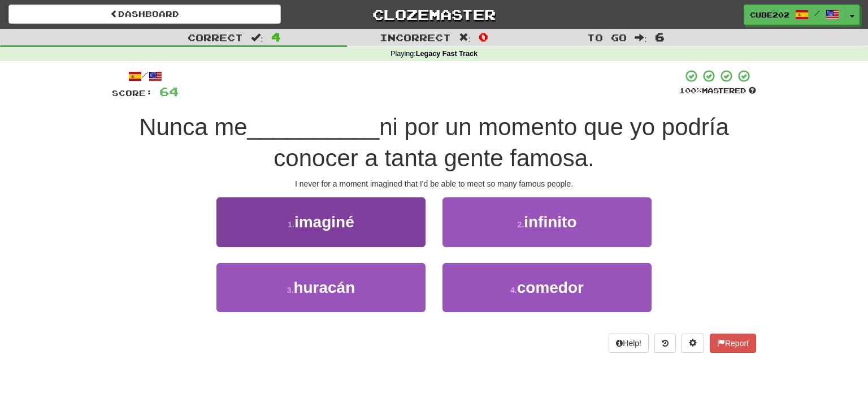 The image size is (868, 393). I want to click on div: I never for a moment imagined that I'd be able to meet so many famous people., so click(434, 184).